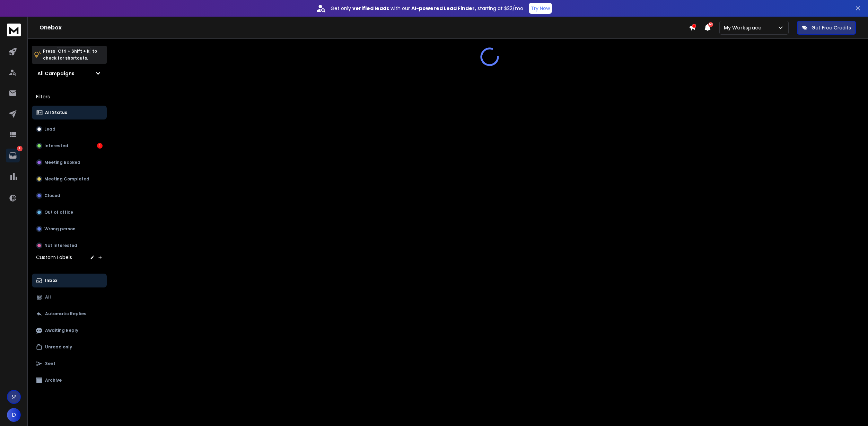 This screenshot has width=868, height=426. Describe the element at coordinates (371, 8) in the screenshot. I see `strong: verified leads` at that location.